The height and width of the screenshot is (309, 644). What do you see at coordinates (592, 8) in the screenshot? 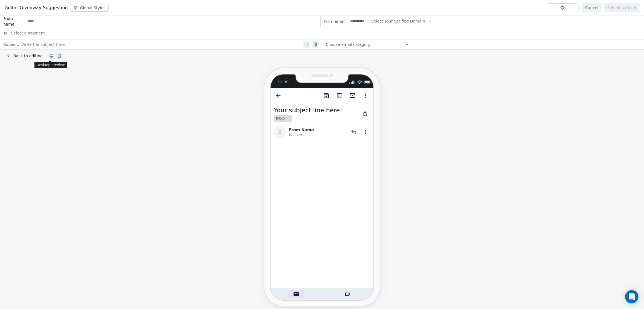
I see `button: Cancel` at bounding box center [592, 8].